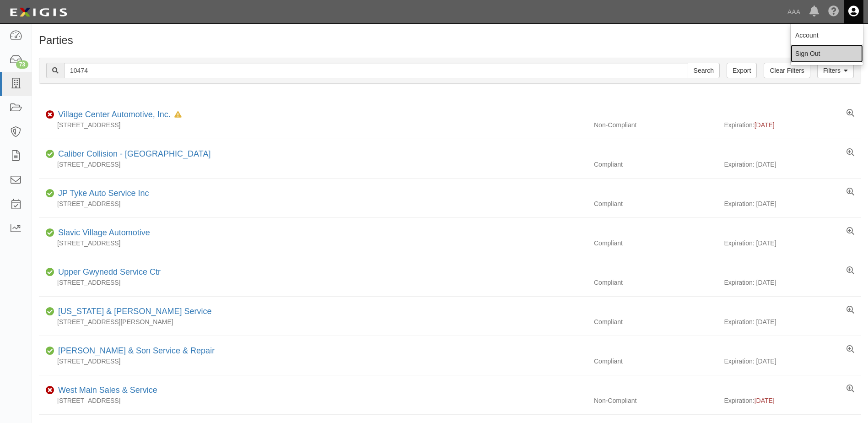 The height and width of the screenshot is (423, 868). I want to click on div: Weber & Son Service & Repair, so click(135, 351).